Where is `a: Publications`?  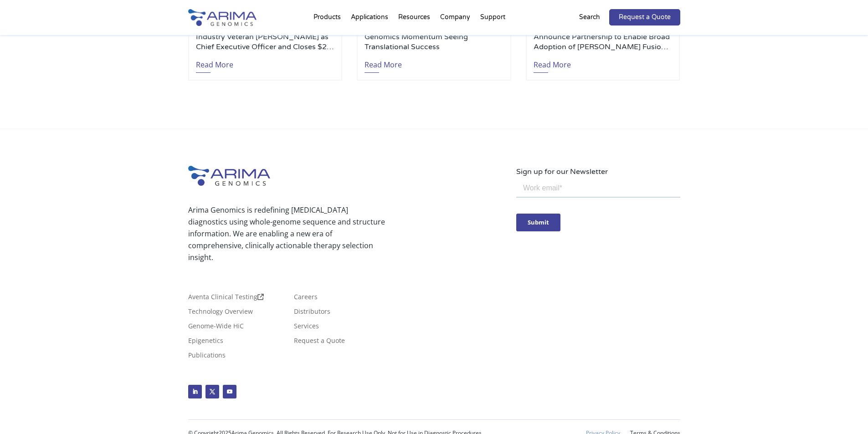 a: Publications is located at coordinates (207, 357).